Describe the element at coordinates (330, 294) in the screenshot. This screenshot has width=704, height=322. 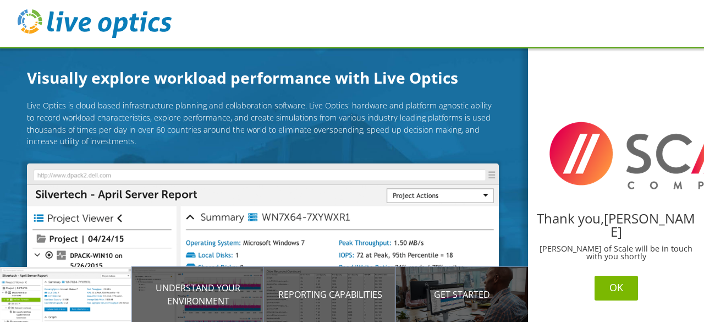
I see `p: Reporting Capabilities` at that location.